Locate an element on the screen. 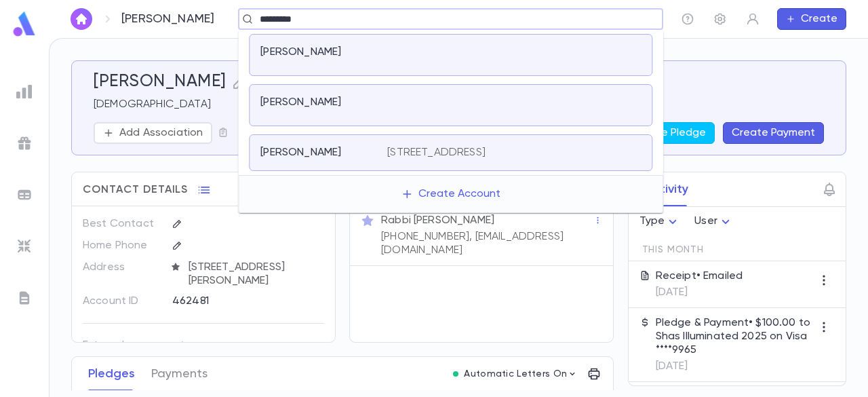  button: Create Payment is located at coordinates (773, 133).